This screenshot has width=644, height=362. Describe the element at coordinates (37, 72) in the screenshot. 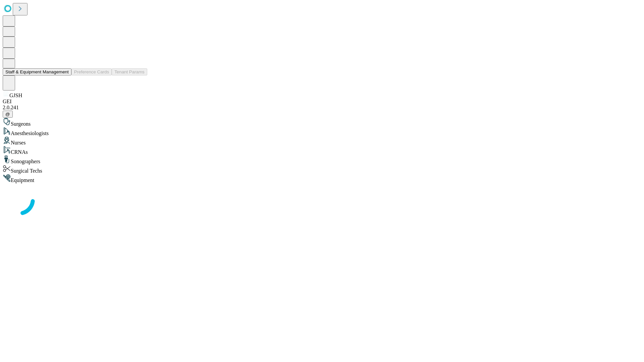

I see `button: Staff & Equipment Management` at that location.